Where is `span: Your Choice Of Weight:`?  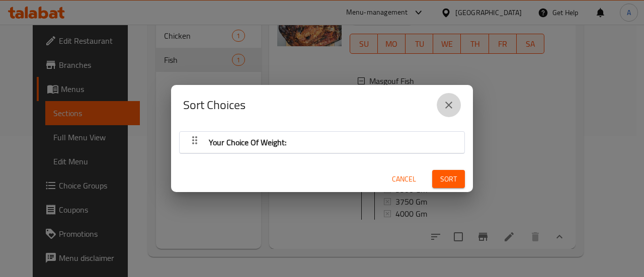 span: Your Choice Of Weight: is located at coordinates (247, 143).